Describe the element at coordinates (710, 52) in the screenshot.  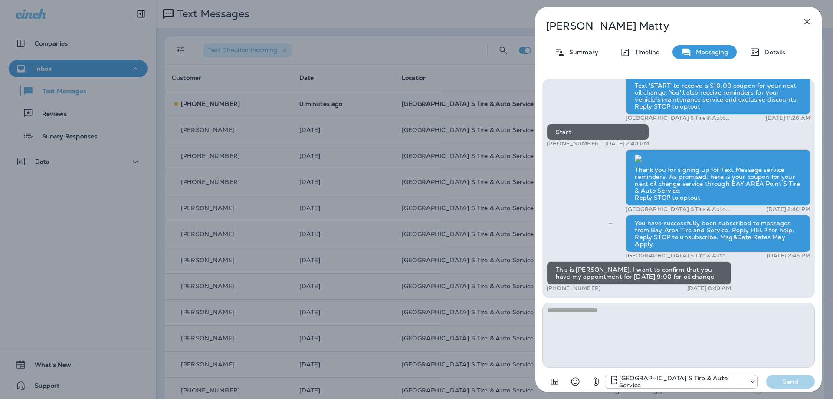
I see `p: Messaging` at that location.